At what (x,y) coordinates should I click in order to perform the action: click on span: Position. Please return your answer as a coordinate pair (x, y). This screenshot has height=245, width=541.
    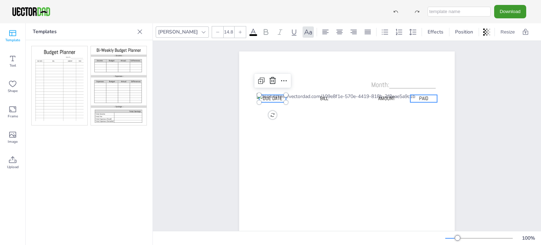
    Looking at the image, I should click on (464, 32).